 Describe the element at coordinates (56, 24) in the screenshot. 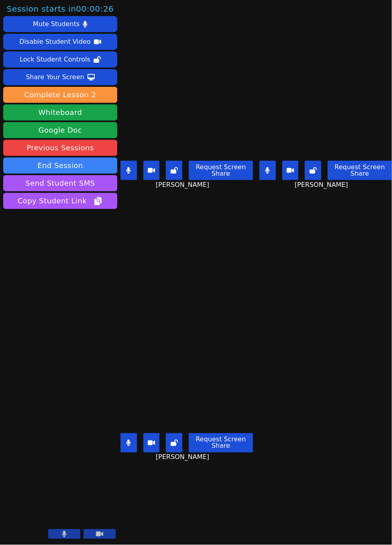

I see `div: Mute Students` at that location.